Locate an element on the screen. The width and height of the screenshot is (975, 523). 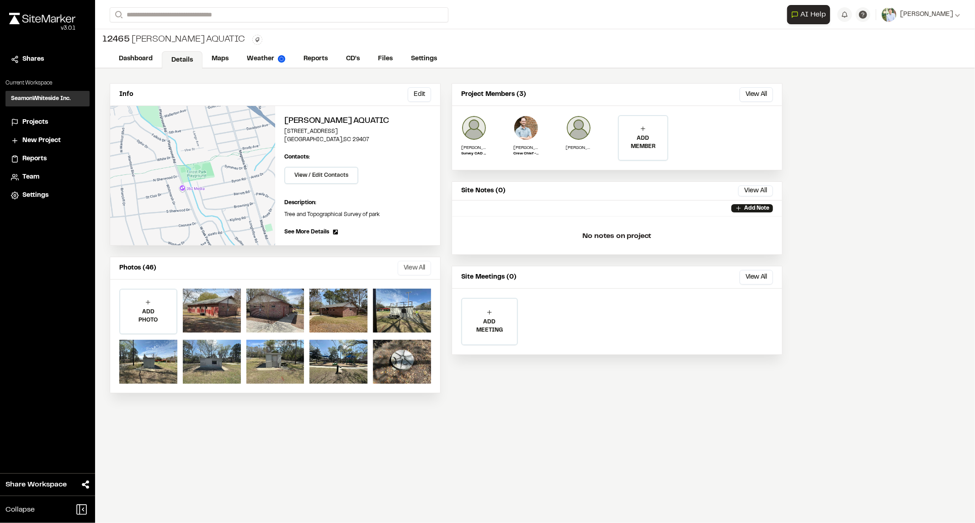
img: Kyle Atwood is located at coordinates (526, 128).